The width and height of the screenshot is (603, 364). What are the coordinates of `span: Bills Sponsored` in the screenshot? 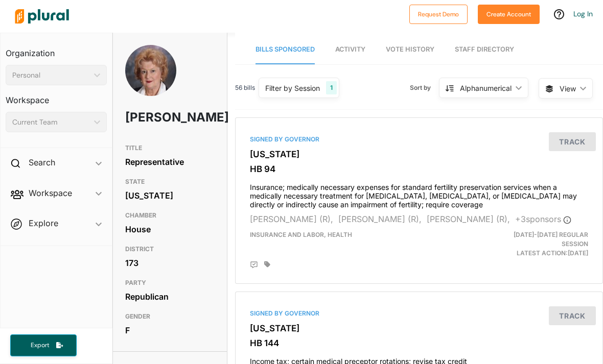 It's located at (285, 49).